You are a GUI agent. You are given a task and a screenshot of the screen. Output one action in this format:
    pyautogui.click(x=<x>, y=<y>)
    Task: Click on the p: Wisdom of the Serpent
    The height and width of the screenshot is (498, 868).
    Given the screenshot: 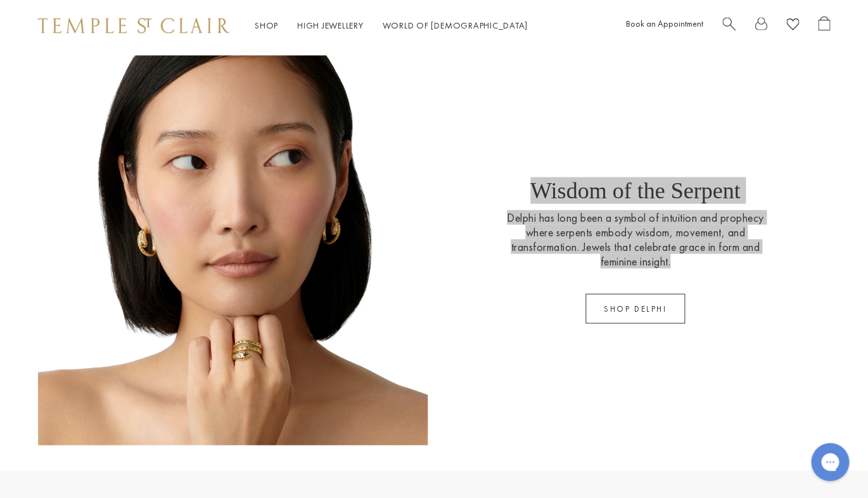 What is the action you would take?
    pyautogui.click(x=635, y=194)
    